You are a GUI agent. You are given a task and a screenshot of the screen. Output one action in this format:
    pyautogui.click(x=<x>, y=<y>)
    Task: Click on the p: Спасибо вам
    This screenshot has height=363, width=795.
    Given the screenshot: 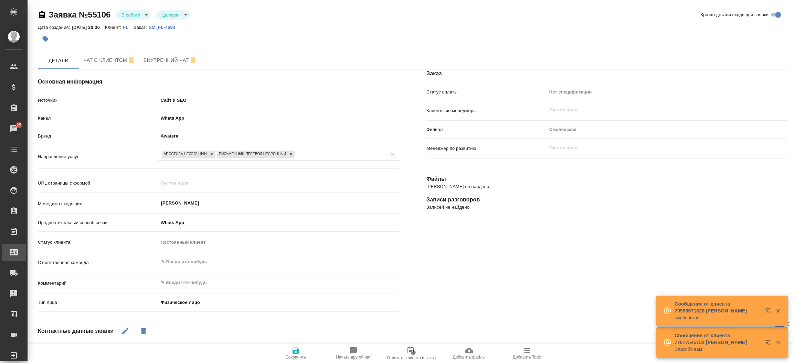 What is the action you would take?
    pyautogui.click(x=718, y=350)
    